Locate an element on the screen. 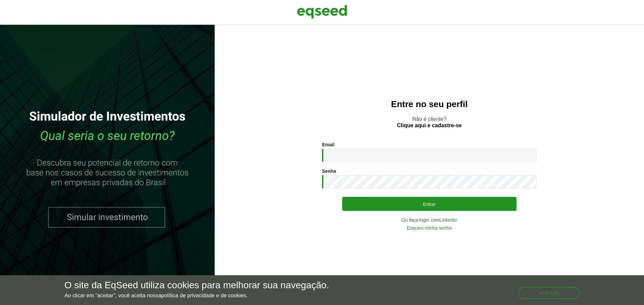 The height and width of the screenshot is (305, 644). p: Não é cliente? is located at coordinates (429, 122).